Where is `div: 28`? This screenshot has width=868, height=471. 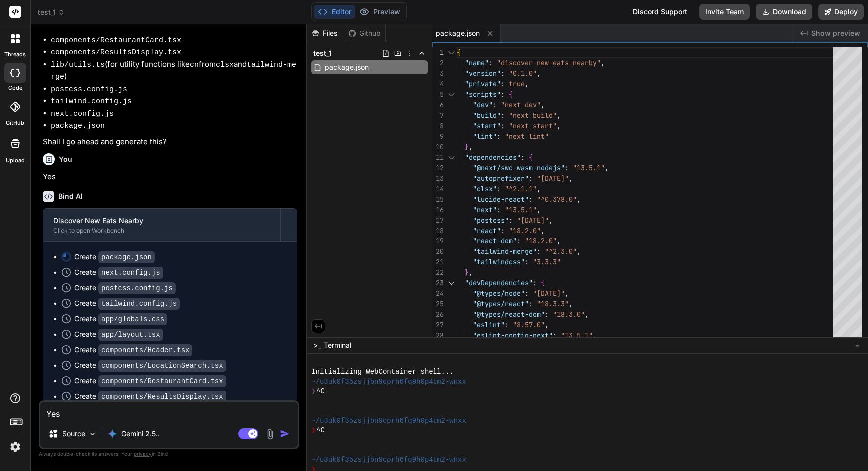
div: 28 is located at coordinates (438, 336).